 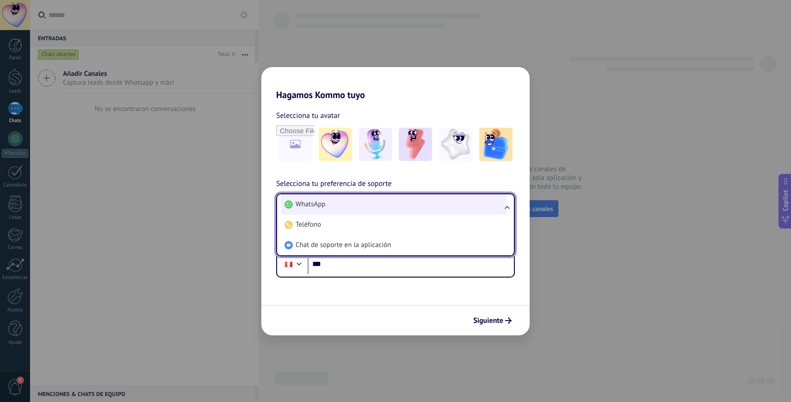 What do you see at coordinates (335, 144) in the screenshot?
I see `img: -1.jpeg` at bounding box center [335, 144].